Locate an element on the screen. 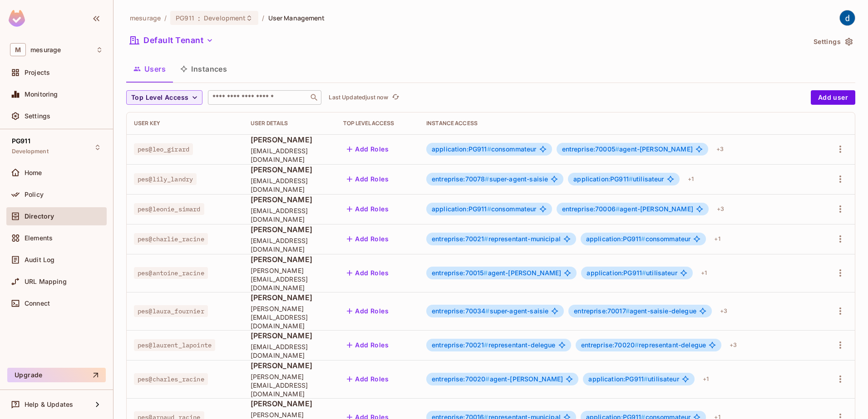 The width and height of the screenshot is (868, 419). button: Settings is located at coordinates (833, 41).